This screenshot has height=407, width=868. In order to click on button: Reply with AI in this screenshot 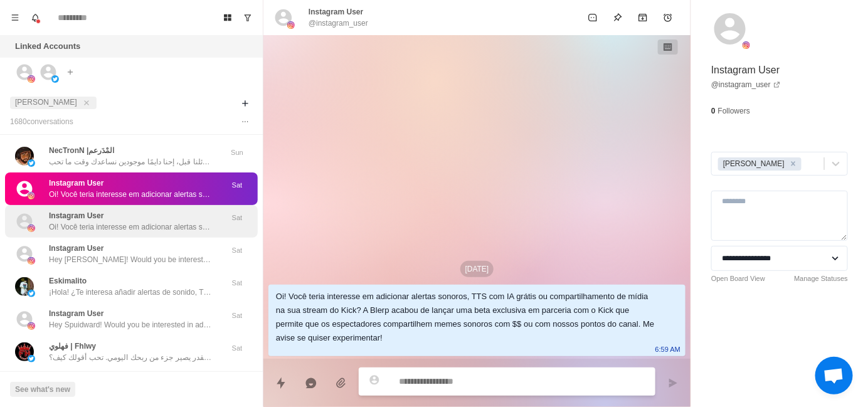, I will do `click(311, 383)`.